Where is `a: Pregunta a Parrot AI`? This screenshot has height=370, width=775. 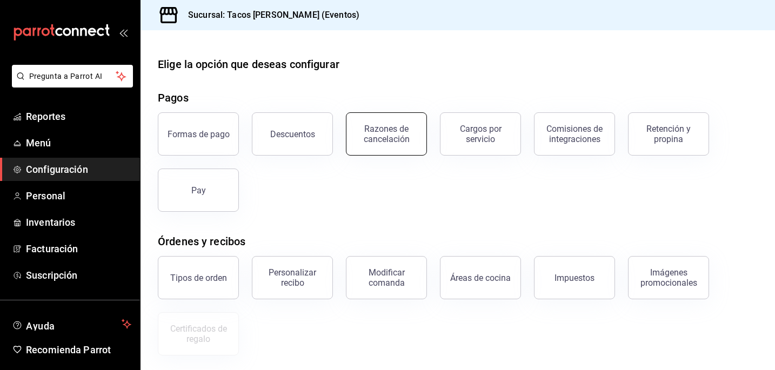 a: Pregunta a Parrot AI is located at coordinates (70, 84).